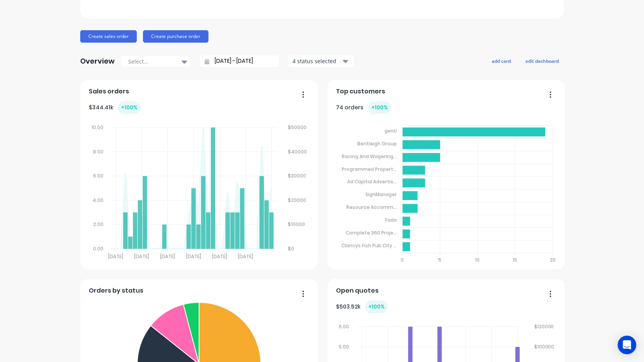 The height and width of the screenshot is (362, 644). What do you see at coordinates (391, 220) in the screenshot?
I see `tspan: Fada` at bounding box center [391, 220].